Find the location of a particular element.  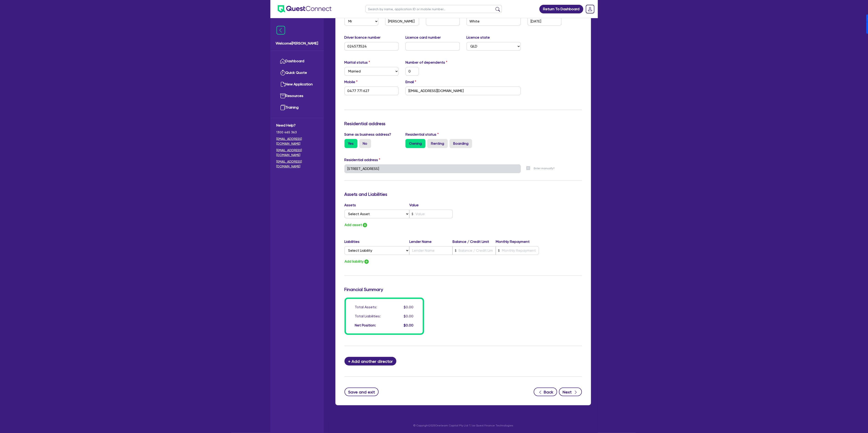

img: new-application is located at coordinates (283, 84).